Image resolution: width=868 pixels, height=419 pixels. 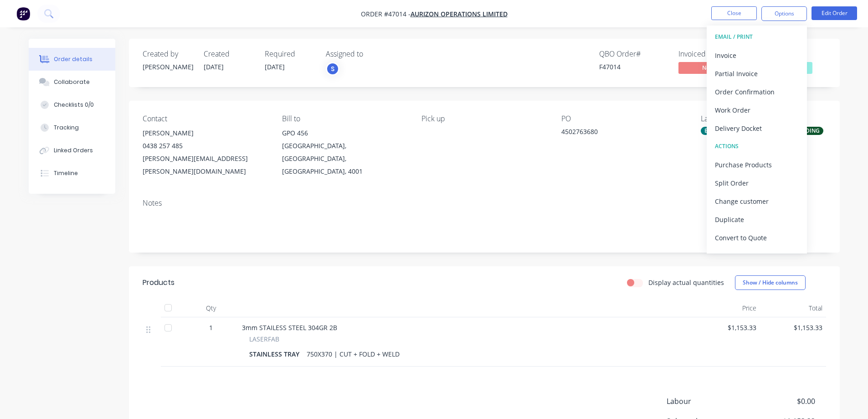 What do you see at coordinates (633, 67) in the screenshot?
I see `div: F47014` at bounding box center [633, 67].